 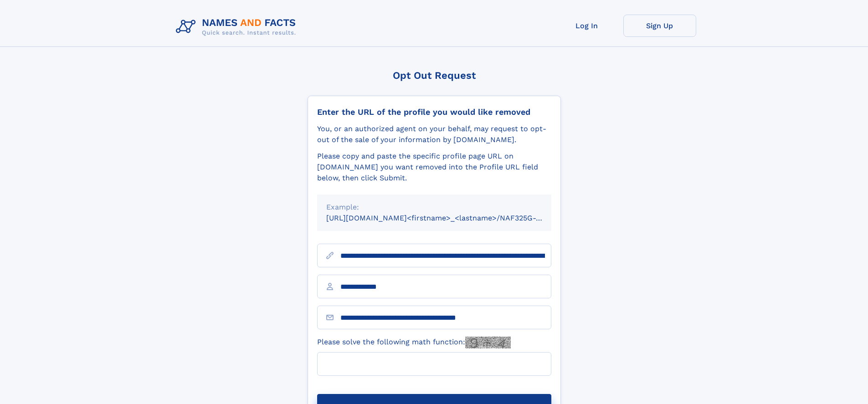 What do you see at coordinates (435, 75) in the screenshot?
I see `div: Opt Out Request` at bounding box center [435, 75].